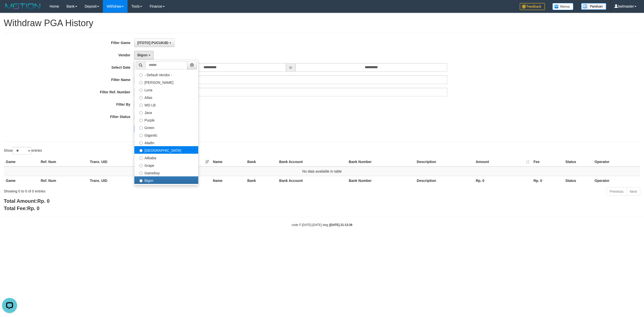  I want to click on label: Grape, so click(166, 165).